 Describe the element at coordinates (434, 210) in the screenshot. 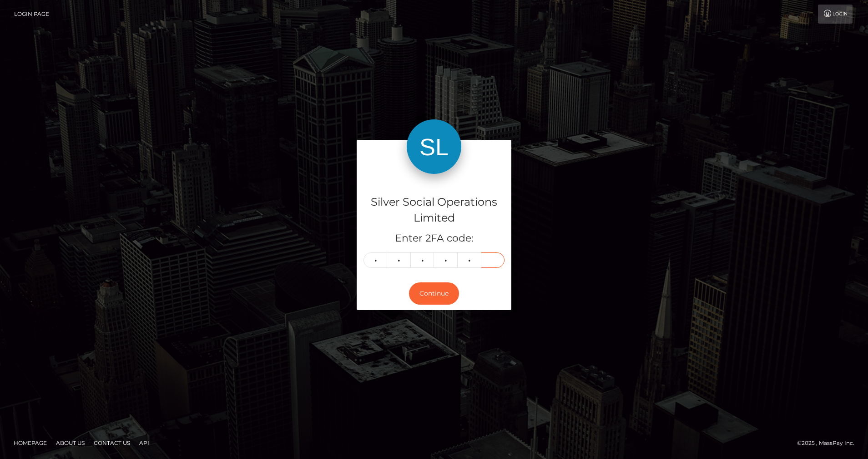

I see `h4: Silver Social Operations Limited` at that location.